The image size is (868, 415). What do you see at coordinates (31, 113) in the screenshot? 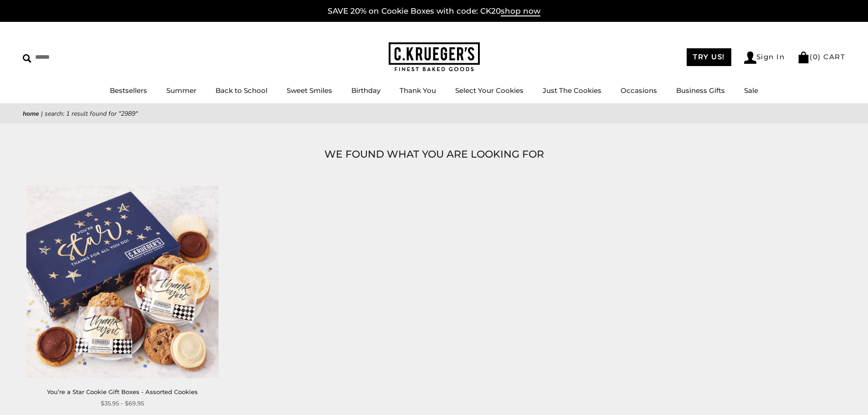
I see `a: Home` at bounding box center [31, 113].